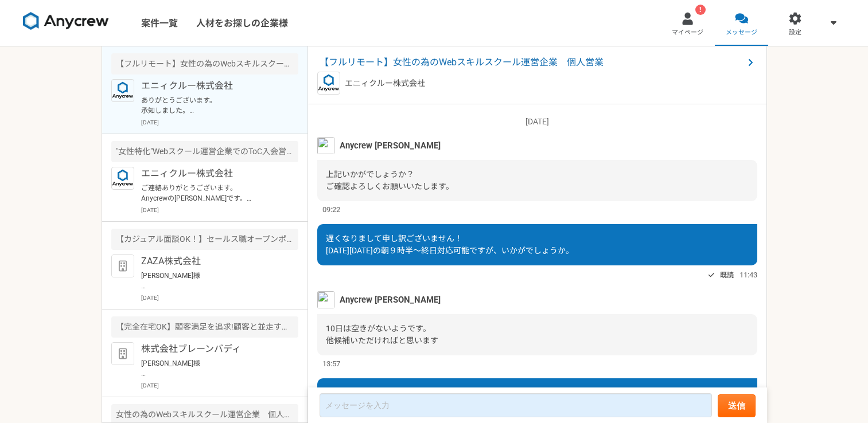 The image size is (868, 423). What do you see at coordinates (532, 62) in the screenshot?
I see `span: 【フルリモート】女性の為のWebスキルスクール運営企業 個人営業` at bounding box center [532, 62].